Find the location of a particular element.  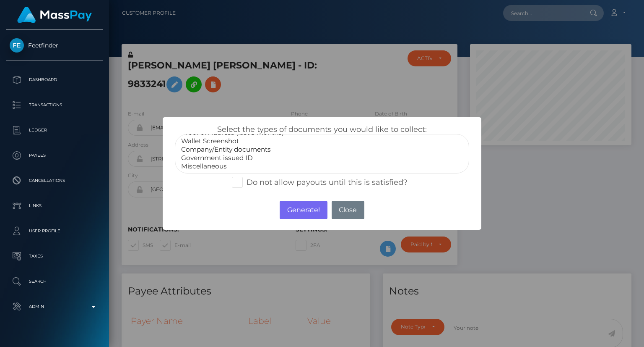

img: Feetfinder is located at coordinates (17, 45).